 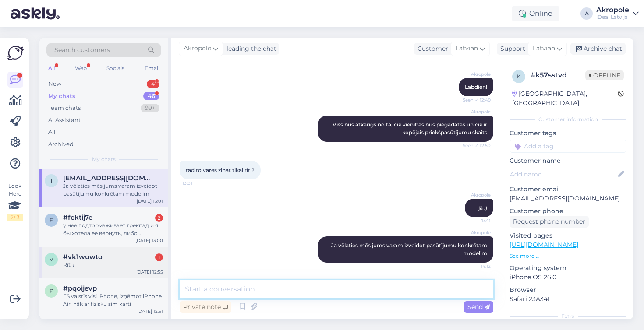 I want to click on div: Look Here, so click(x=15, y=202).